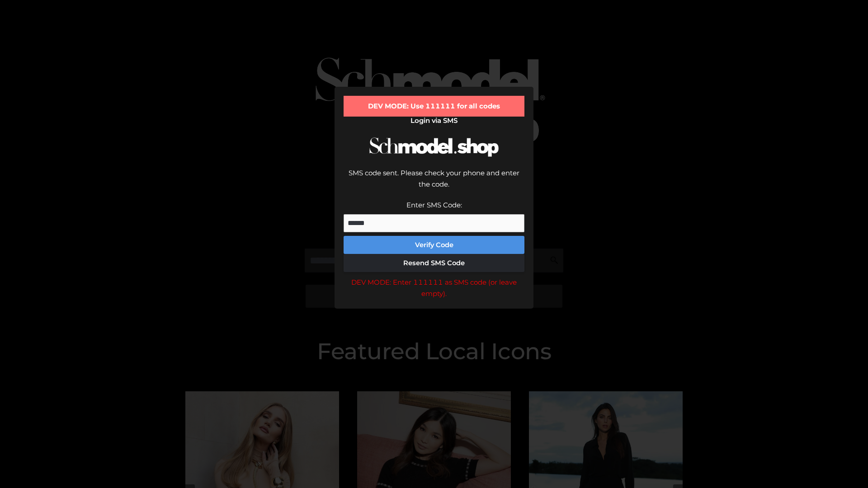  Describe the element at coordinates (434, 245) in the screenshot. I see `button: Verify Code` at that location.